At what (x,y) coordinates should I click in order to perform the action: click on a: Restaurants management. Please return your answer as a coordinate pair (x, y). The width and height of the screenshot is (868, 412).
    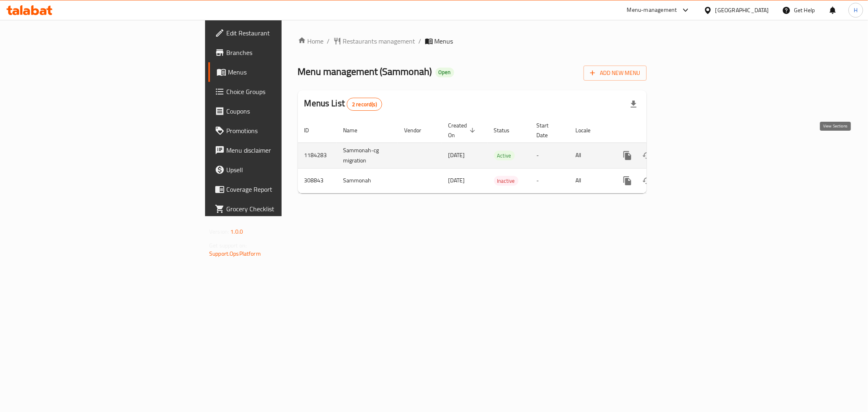
    Looking at the image, I should click on (375, 41).